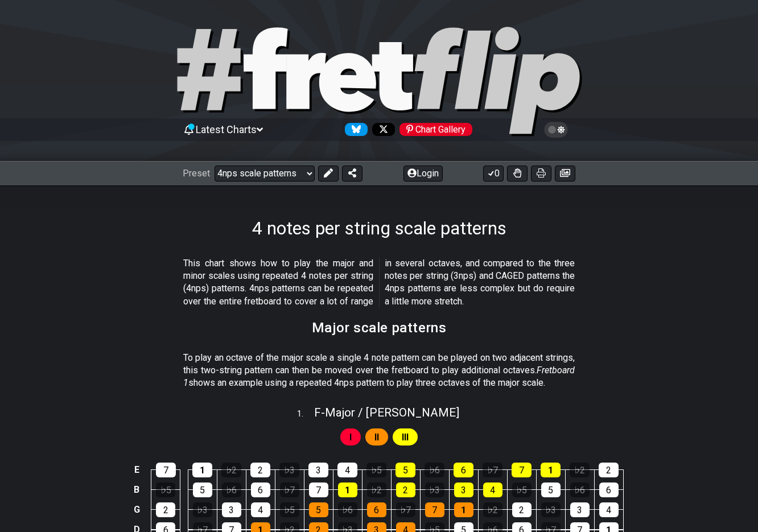  Describe the element at coordinates (306, 414) in the screenshot. I see `span: 1 .` at that location.